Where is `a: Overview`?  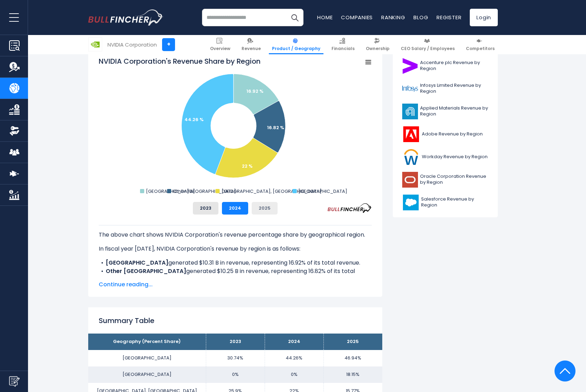 a: Overview is located at coordinates (221, 44).